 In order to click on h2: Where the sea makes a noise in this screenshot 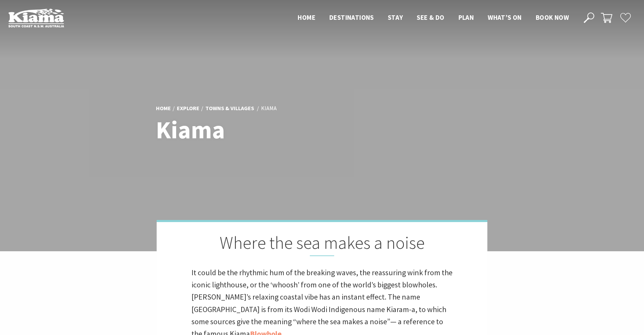, I will do `click(322, 245)`.